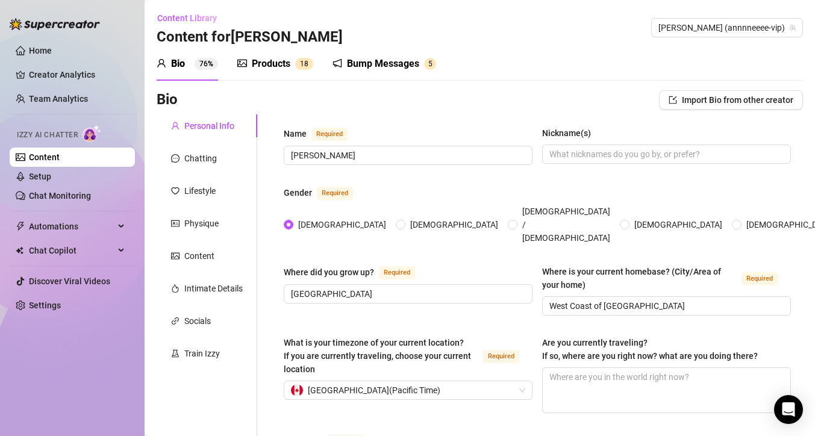  What do you see at coordinates (306, 64) in the screenshot?
I see `span: 8` at bounding box center [306, 64].